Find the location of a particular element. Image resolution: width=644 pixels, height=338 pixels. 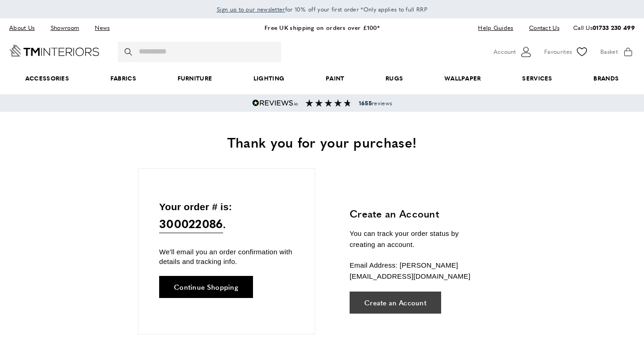

a: News is located at coordinates (102, 27).